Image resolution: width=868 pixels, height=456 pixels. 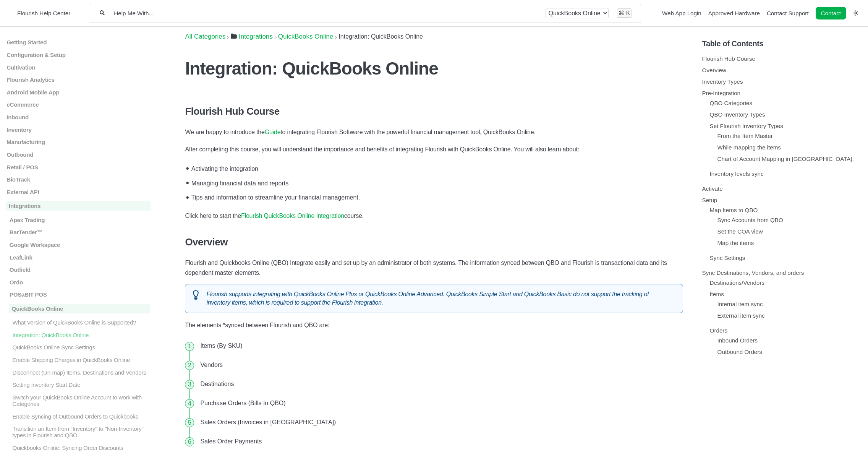 I want to click on li: Activating the integration, so click(x=436, y=168).